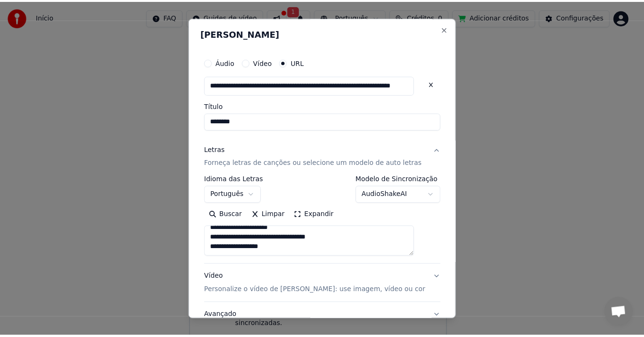 This screenshot has height=337, width=644. Describe the element at coordinates (228, 215) in the screenshot. I see `button: Buscar` at that location.